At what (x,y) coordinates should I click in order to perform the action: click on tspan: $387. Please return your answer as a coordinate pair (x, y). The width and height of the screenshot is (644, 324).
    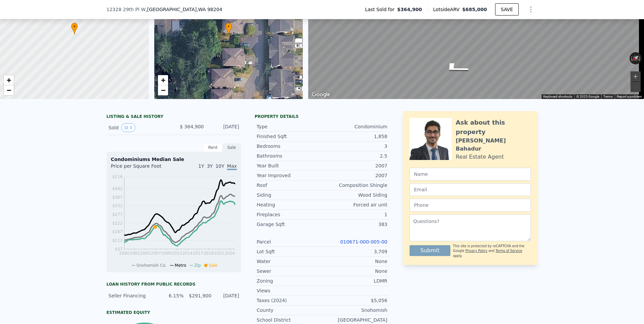
    Looking at the image, I should click on (117, 198).